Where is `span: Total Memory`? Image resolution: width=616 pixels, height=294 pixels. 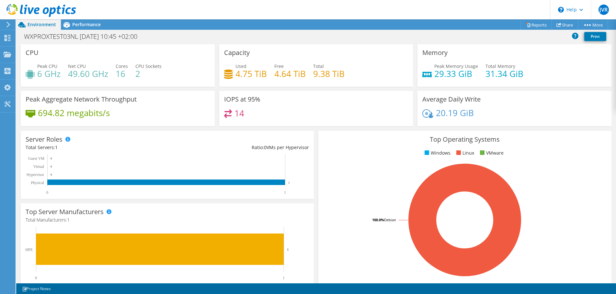
span: Total Memory is located at coordinates (500, 66).